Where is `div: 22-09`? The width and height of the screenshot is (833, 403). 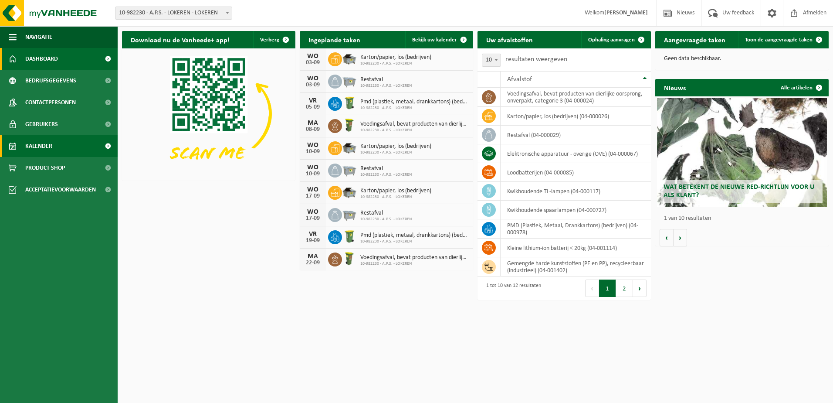 div: 22-09 is located at coordinates (313, 263).